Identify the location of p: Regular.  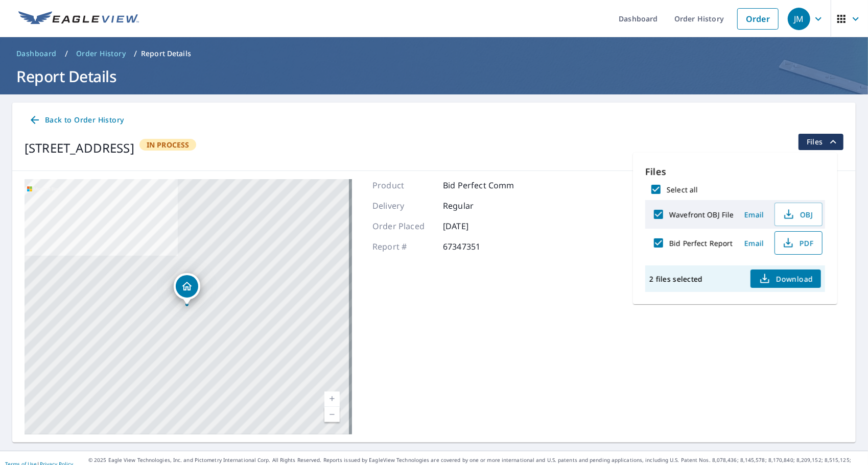
(473, 206).